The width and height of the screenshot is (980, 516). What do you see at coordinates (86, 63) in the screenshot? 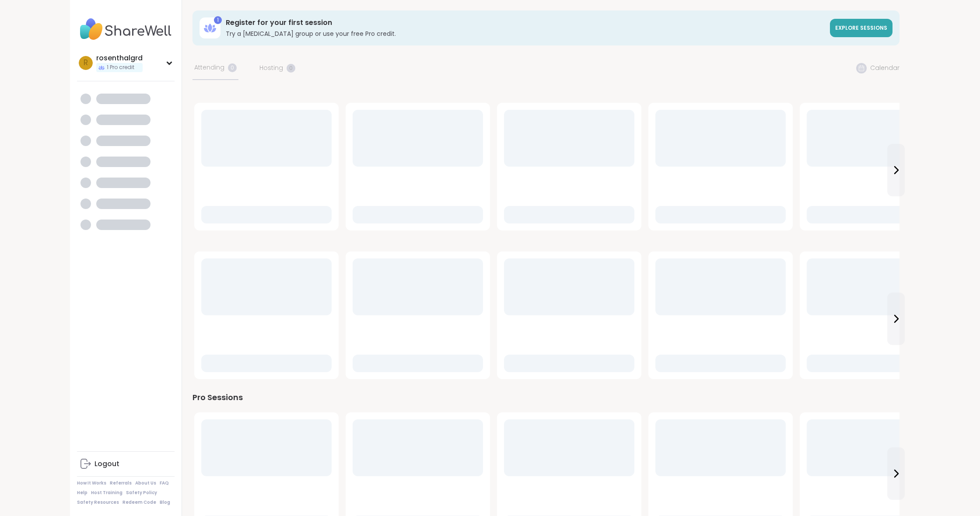
I see `span: r` at bounding box center [86, 63].